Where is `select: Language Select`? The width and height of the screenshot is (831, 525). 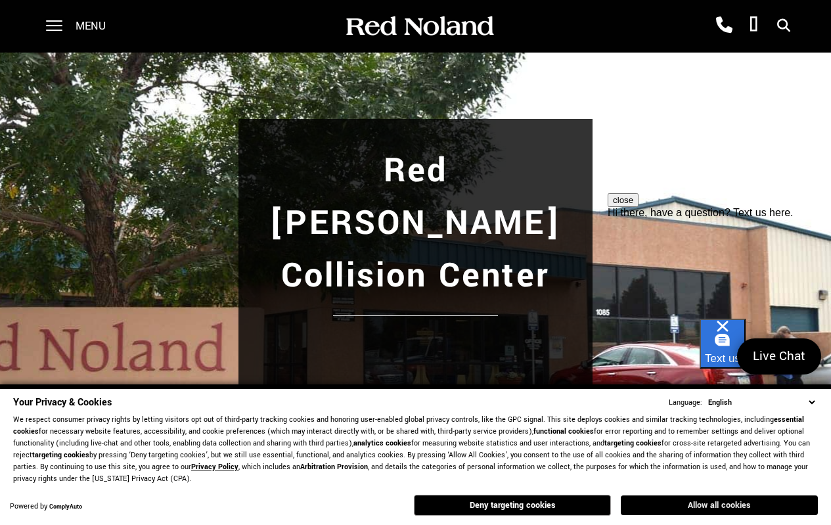 select: Language Select is located at coordinates (762, 402).